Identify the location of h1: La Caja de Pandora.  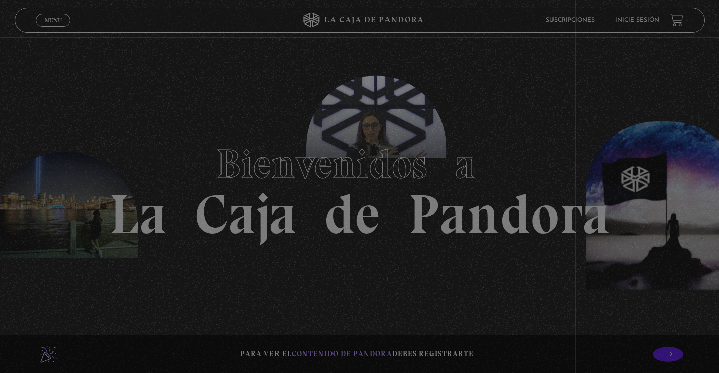
(359, 187).